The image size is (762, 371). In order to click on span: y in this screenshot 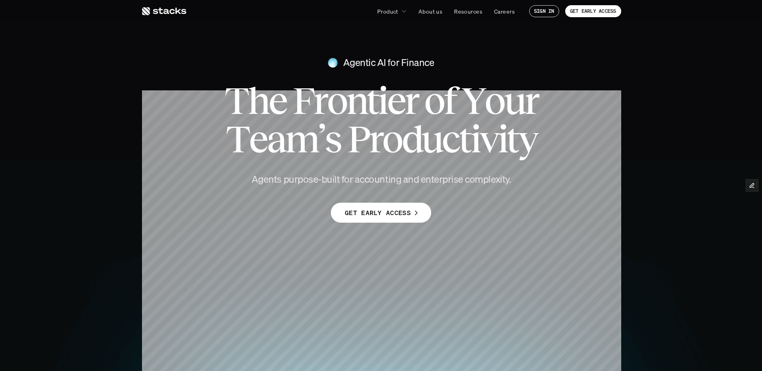, I will do `click(527, 139)`.